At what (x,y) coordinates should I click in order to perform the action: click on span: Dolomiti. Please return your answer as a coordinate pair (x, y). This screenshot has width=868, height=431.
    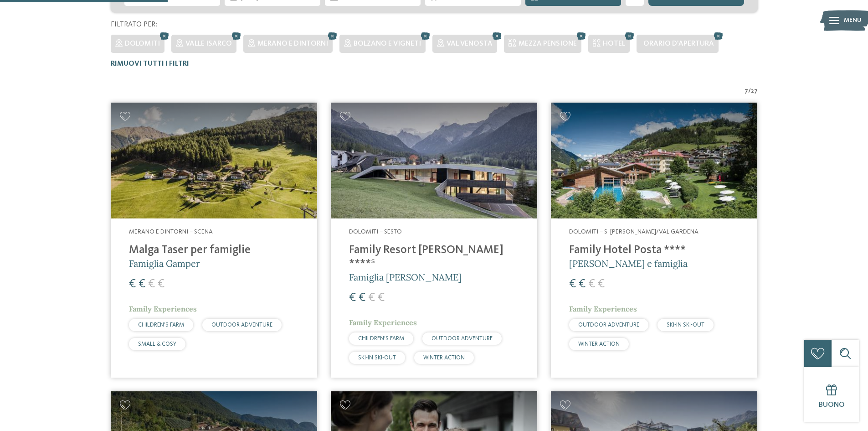
    Looking at the image, I should click on (142, 44).